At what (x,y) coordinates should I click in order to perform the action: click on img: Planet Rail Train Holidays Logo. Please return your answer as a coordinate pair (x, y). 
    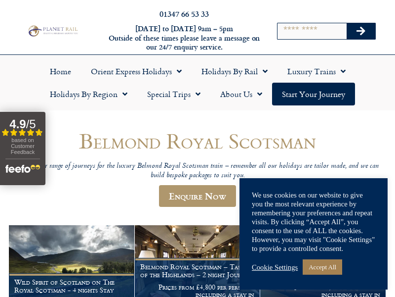
    Looking at the image, I should click on (52, 31).